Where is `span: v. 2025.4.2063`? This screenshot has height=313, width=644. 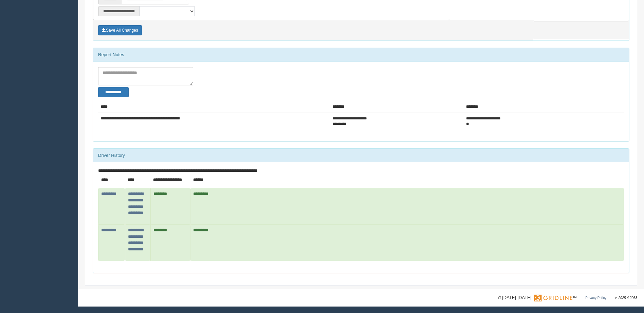 span: v. 2025.4.2063 is located at coordinates (626, 298).